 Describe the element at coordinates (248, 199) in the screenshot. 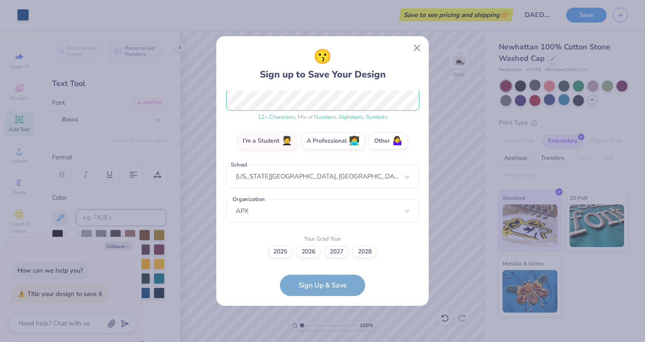

I see `label: Organization` at that location.